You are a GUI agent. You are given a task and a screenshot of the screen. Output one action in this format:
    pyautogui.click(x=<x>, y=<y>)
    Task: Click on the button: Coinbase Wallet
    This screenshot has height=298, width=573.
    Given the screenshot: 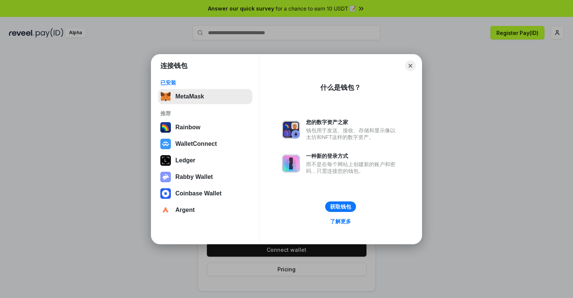 What is the action you would take?
    pyautogui.click(x=205, y=193)
    